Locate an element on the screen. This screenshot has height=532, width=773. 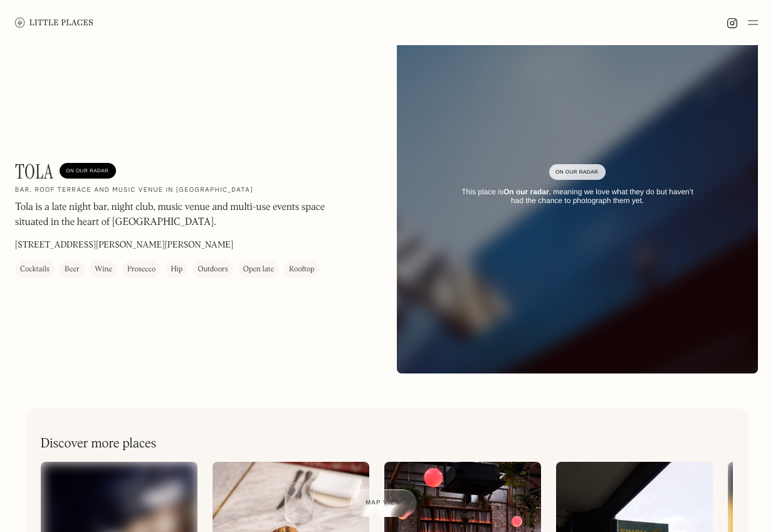
a: Map view is located at coordinates (384, 503).